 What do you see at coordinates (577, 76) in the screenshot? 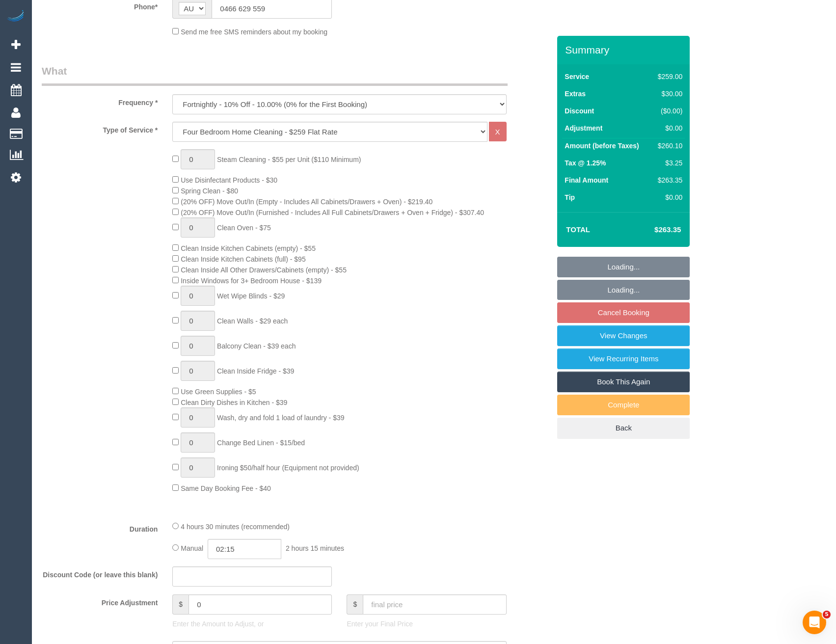
I see `label: Service` at bounding box center [577, 76].